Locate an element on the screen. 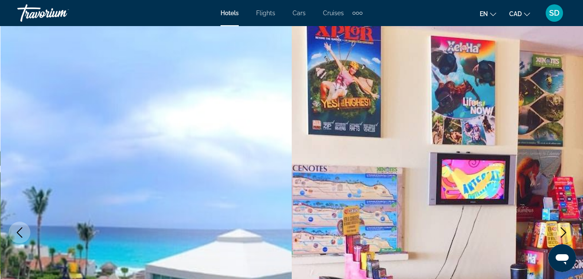  a: Cars is located at coordinates (299, 13).